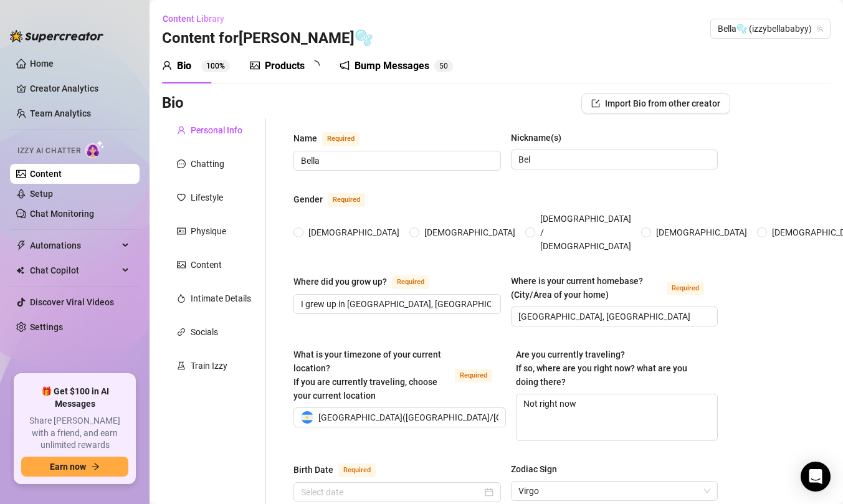 This screenshot has height=504, width=843. Describe the element at coordinates (663, 104) in the screenshot. I see `span: Import Bio from other creator` at that location.